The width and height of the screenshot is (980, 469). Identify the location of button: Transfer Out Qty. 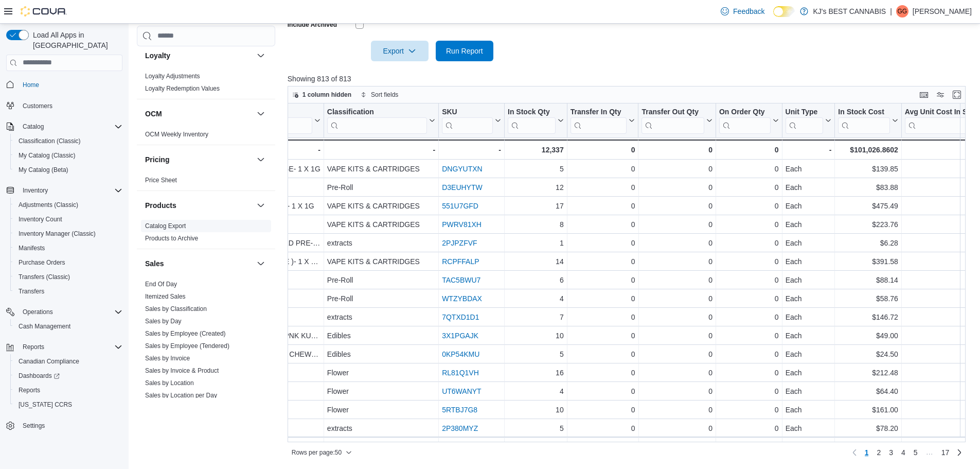
(677, 120).